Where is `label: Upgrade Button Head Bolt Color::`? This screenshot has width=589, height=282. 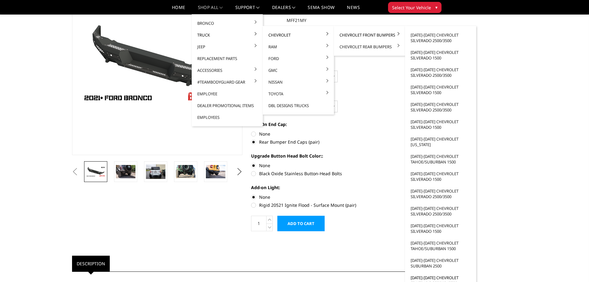 label: Upgrade Button Head Bolt Color:: is located at coordinates (337, 156).